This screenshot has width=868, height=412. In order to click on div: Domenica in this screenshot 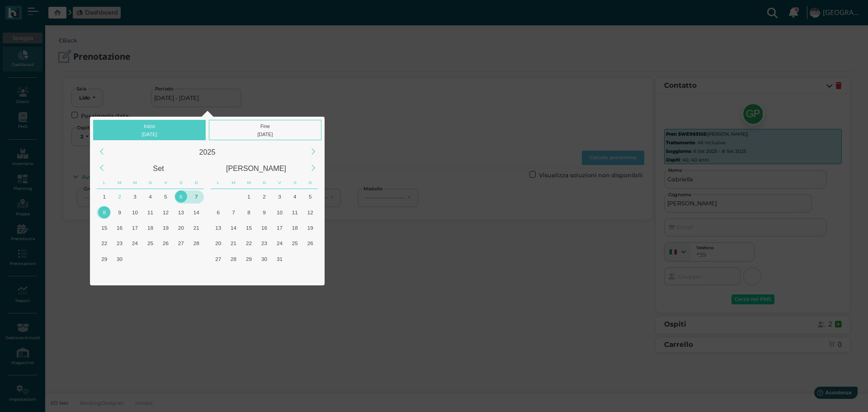, I will do `click(310, 182)`.